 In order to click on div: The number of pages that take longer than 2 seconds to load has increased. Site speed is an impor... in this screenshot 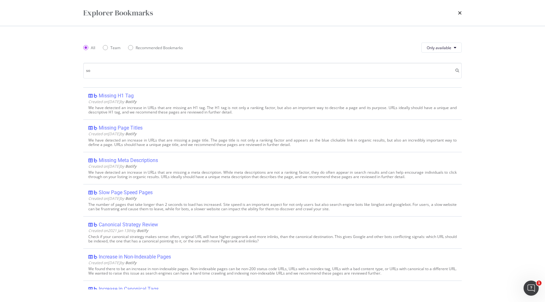, I will do `click(273, 207)`.